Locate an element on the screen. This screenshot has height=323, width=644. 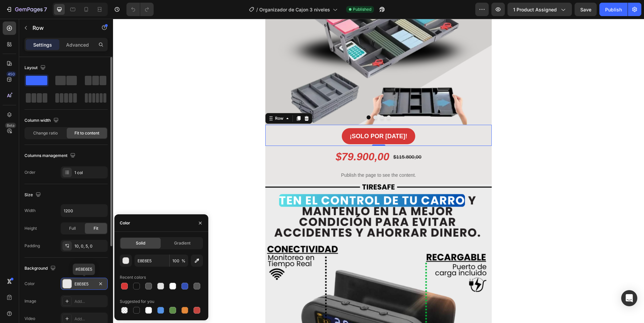
div: 10, 0, 5, 0 is located at coordinates (90, 246).